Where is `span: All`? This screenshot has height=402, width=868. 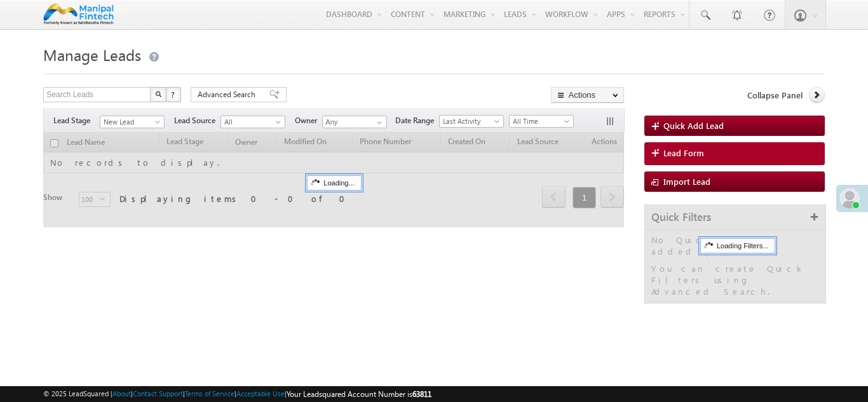 span: All is located at coordinates (251, 122).